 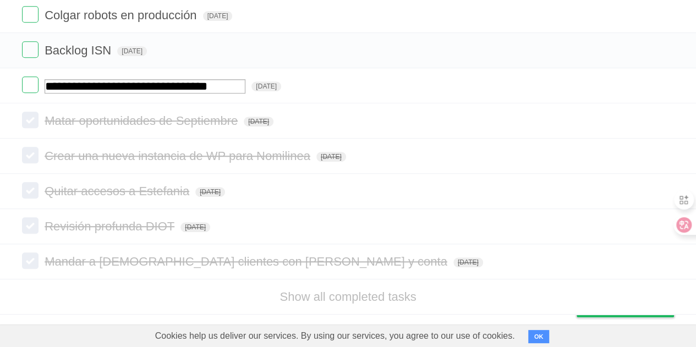 What do you see at coordinates (634, 307) in the screenshot?
I see `span: Buy me a coffee` at bounding box center [634, 307].